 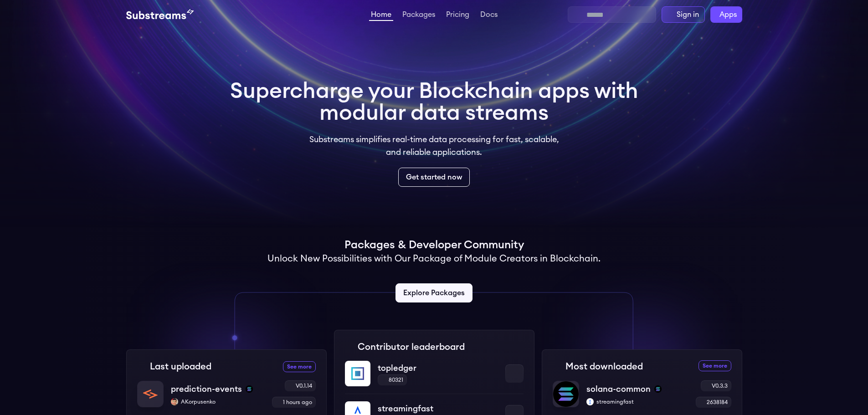 What do you see at coordinates (218, 402) in the screenshot?
I see `p: AKorpusenko` at bounding box center [218, 402].